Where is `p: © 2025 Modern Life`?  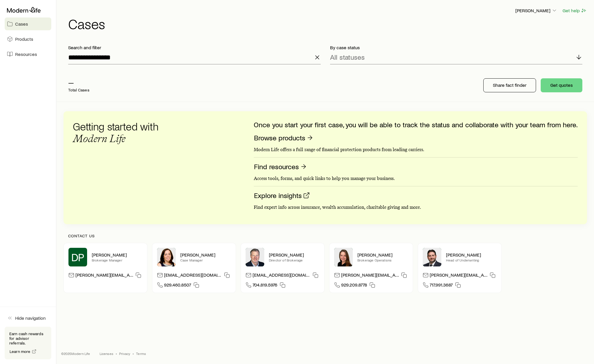 p: © 2025 Modern Life is located at coordinates (76, 354).